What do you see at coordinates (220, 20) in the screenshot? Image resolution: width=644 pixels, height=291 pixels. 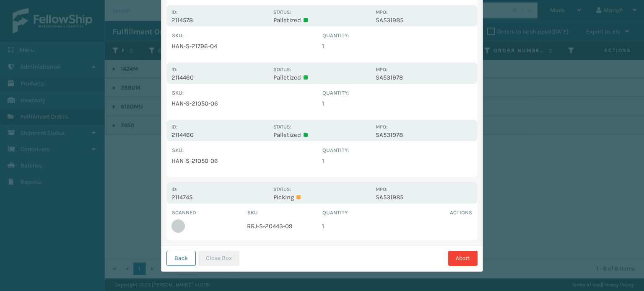 I see `p: 2114578` at bounding box center [220, 20].